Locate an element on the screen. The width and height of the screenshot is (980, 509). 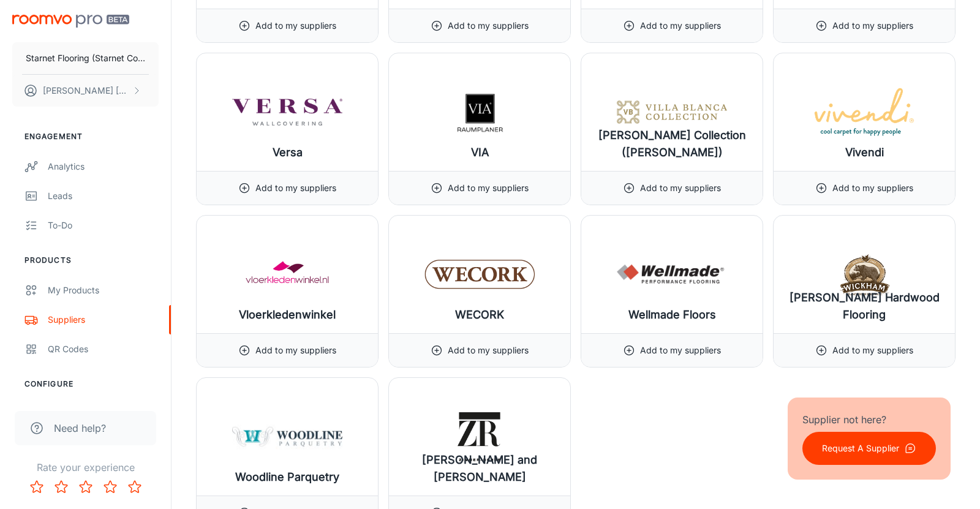
img: Vivendi is located at coordinates (864, 112).